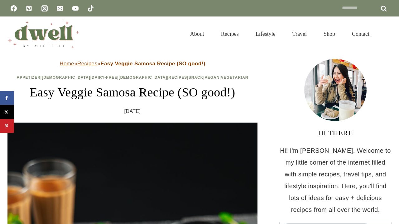 The image size is (399, 224). I want to click on a: Snack, so click(196, 78).